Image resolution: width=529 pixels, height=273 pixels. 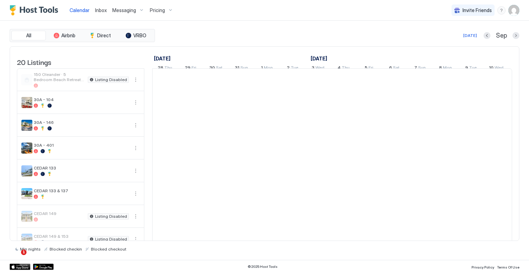 What do you see at coordinates (157, 10) in the screenshot?
I see `span: Pricing` at bounding box center [157, 10].